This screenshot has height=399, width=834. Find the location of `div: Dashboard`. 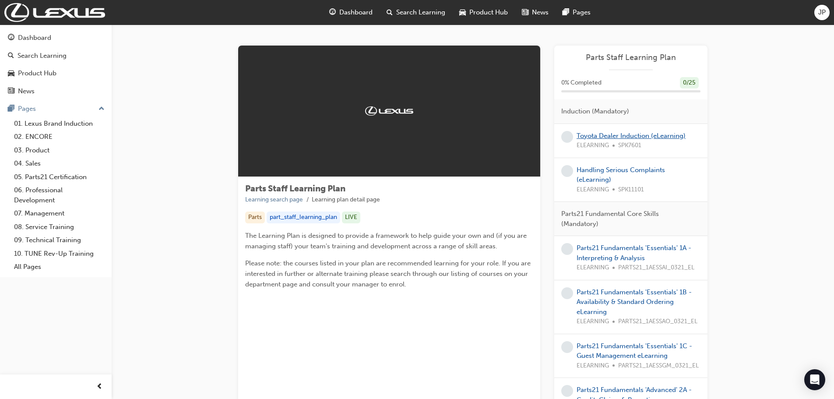

div: Dashboard is located at coordinates (35, 38).